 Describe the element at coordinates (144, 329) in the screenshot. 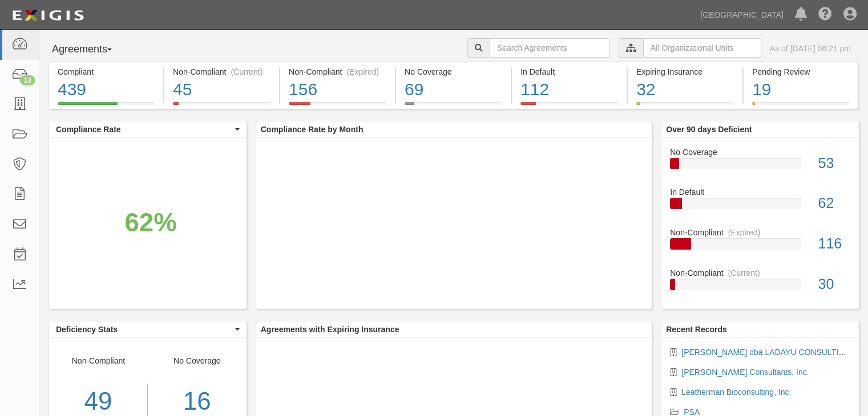

I see `span: Deficiency Stats` at that location.